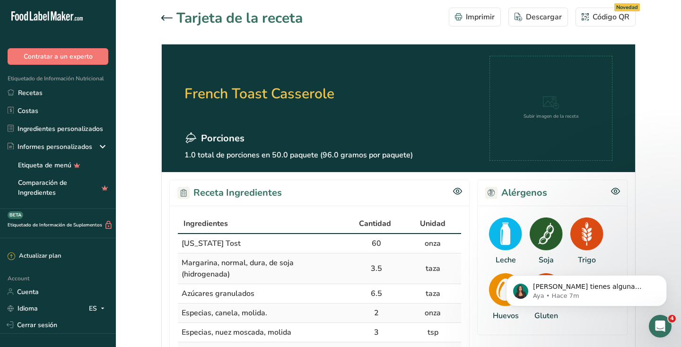 This screenshot has height=347, width=681. Describe the element at coordinates (15, 215) in the screenshot. I see `div: BETA` at that location.